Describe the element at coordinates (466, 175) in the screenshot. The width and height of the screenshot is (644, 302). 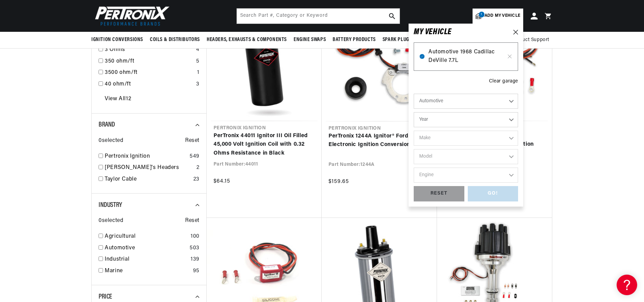
I see `select: Engine` at that location.